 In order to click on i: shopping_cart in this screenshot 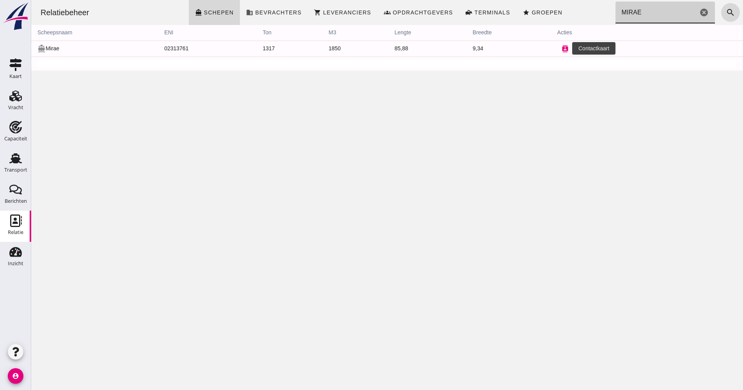, I will do `click(286, 12)`.